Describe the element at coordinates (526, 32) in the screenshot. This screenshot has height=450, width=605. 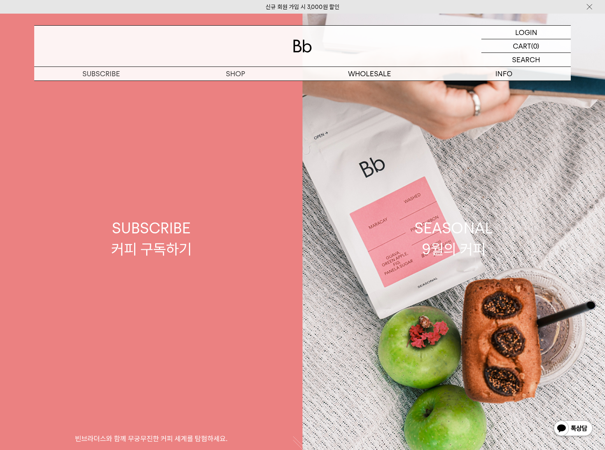
I see `p: LOGIN` at that location.